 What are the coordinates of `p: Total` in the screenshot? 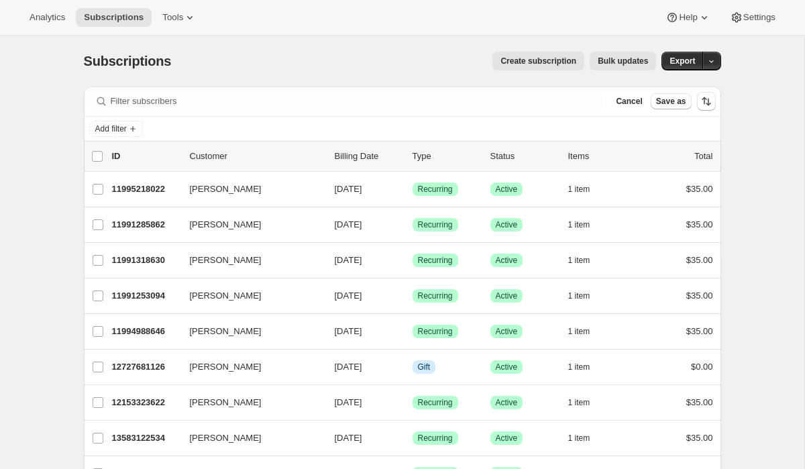 It's located at (703, 156).